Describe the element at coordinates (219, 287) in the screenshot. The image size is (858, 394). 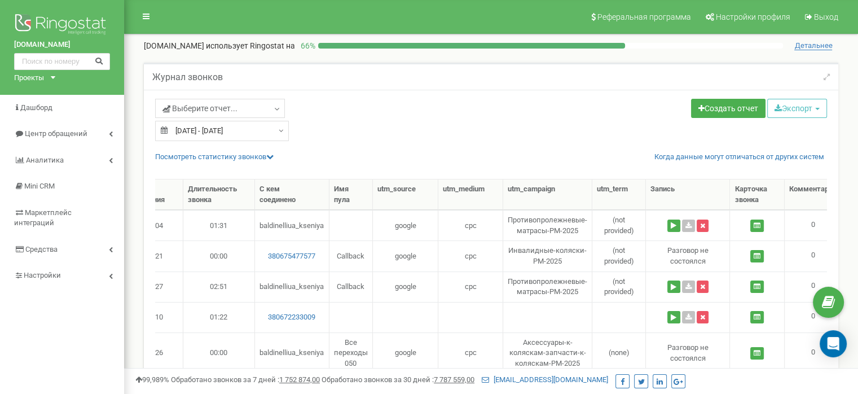
I see `td: 02:51` at that location.